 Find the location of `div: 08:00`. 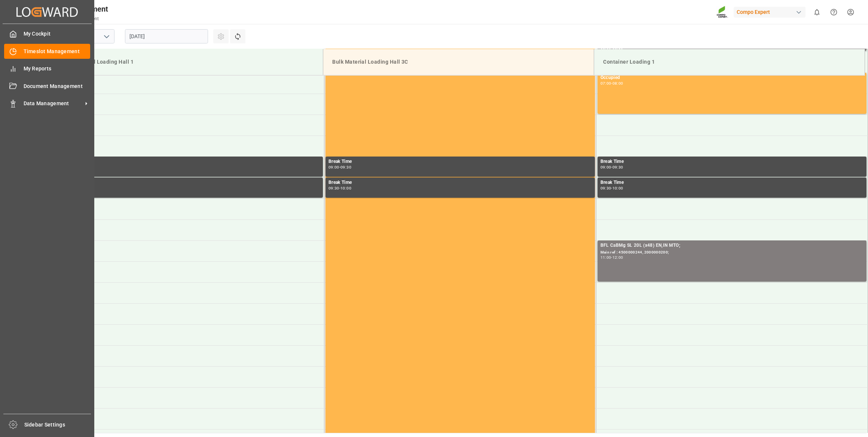

div: 08:00 is located at coordinates (617, 83).